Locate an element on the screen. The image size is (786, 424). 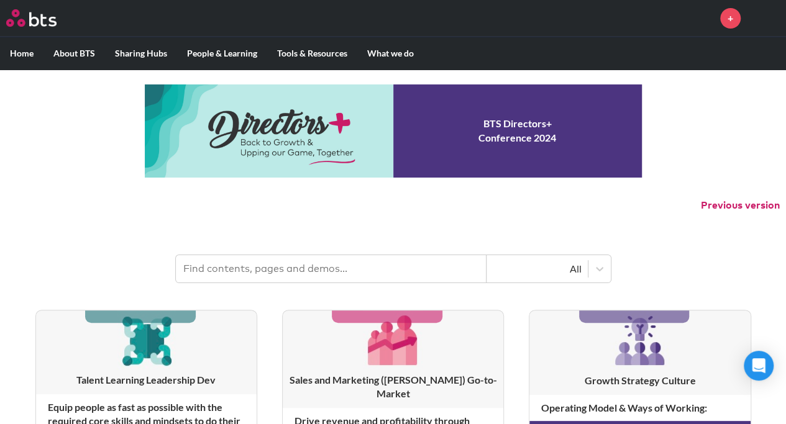
img: Adityo Goswami is located at coordinates (765, 18).